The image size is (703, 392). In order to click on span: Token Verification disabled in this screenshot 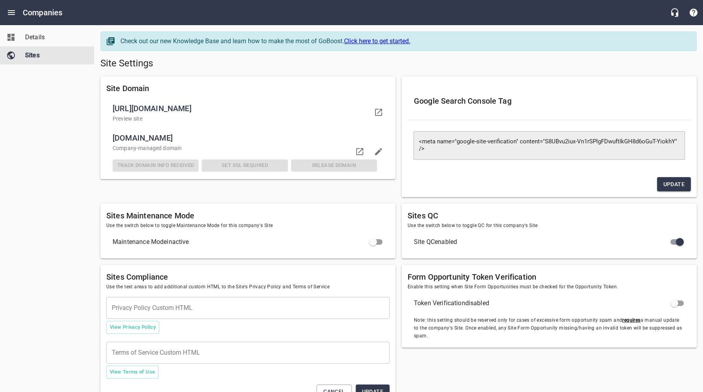, I will do `click(543, 303)`.